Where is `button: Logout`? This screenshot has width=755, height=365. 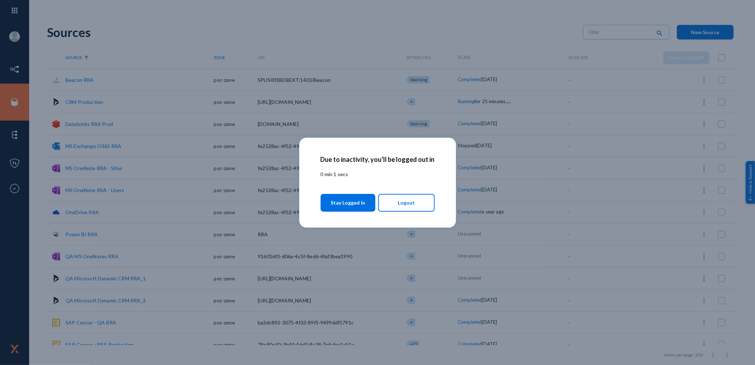 button: Logout is located at coordinates (406, 203).